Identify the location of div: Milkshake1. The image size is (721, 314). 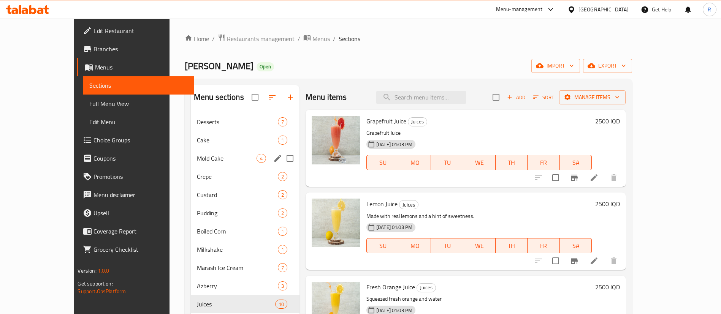
(245, 250).